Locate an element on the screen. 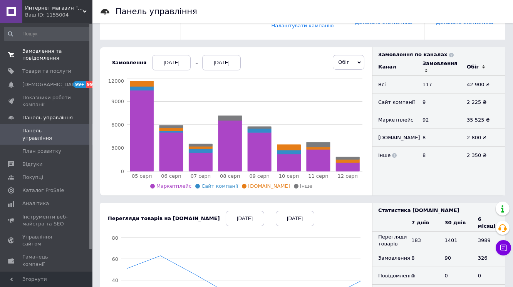 The height and width of the screenshot is (287, 513). tspan: 05 серп is located at coordinates (142, 176).